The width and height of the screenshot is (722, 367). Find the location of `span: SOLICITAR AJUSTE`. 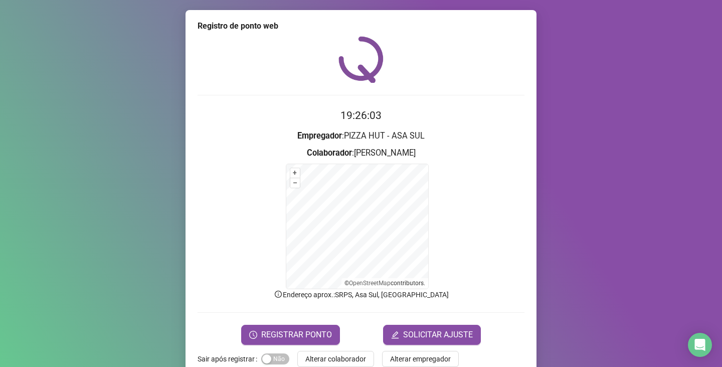

span: SOLICITAR AJUSTE is located at coordinates (438, 334).